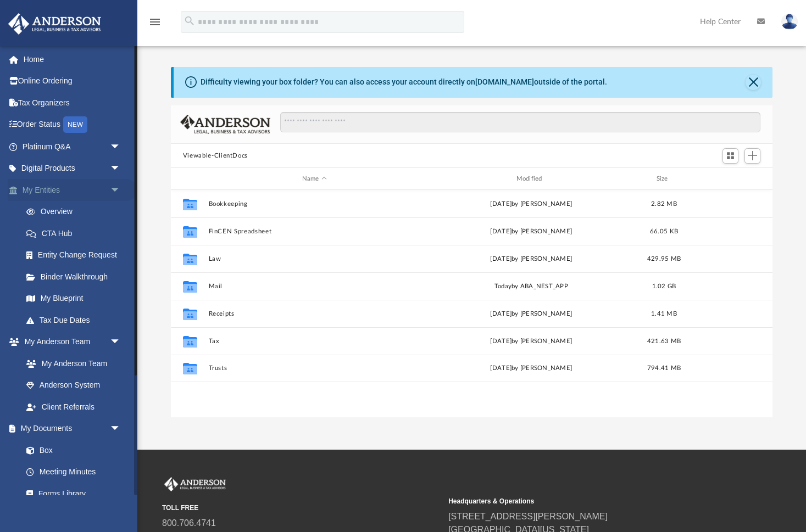  Describe the element at coordinates (77, 320) in the screenshot. I see `a: Tax Due Dates` at that location.